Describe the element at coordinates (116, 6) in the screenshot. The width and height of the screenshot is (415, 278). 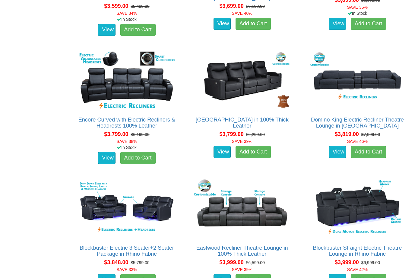
I see `span: $3,599.00` at that location.